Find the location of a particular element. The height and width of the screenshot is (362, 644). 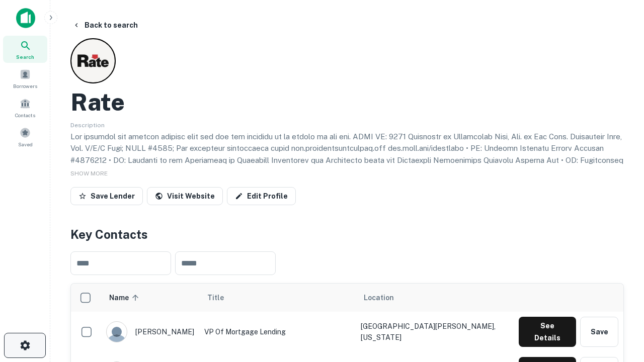

span: Description is located at coordinates (87, 125).